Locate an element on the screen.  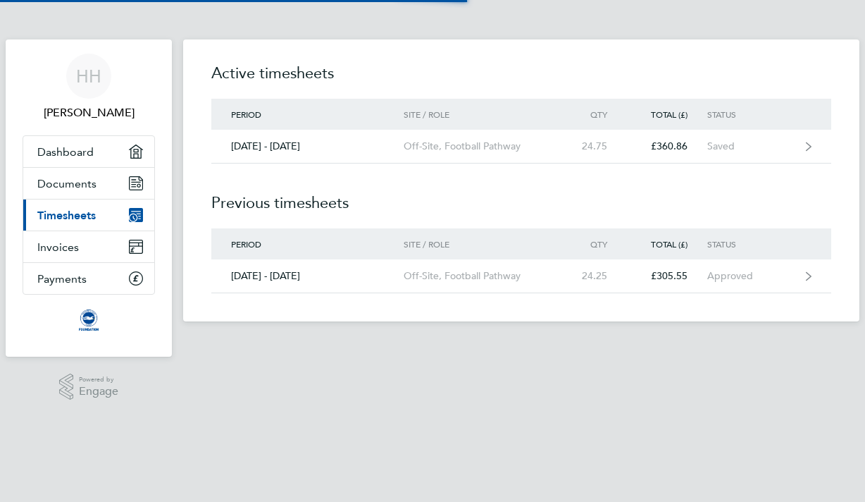
a: Dashboard is located at coordinates (89, 151).